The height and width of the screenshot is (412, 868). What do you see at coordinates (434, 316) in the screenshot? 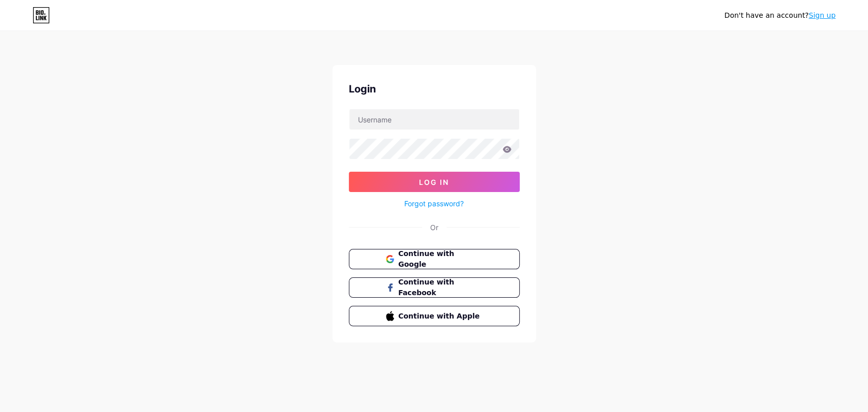
I see `button: Continue with Apple` at bounding box center [434, 316].